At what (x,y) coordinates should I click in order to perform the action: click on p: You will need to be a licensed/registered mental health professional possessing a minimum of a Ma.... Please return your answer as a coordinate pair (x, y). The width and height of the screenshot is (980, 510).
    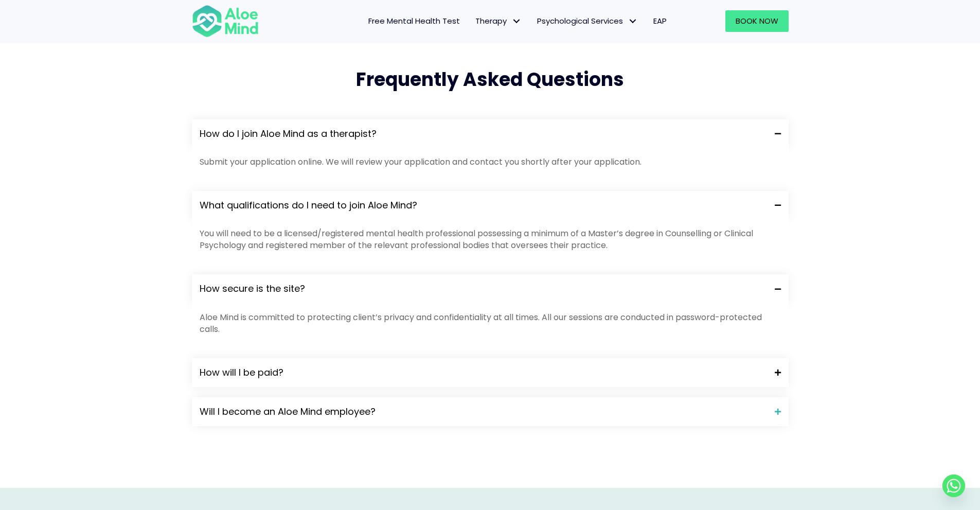
    Looking at the image, I should click on (490, 239).